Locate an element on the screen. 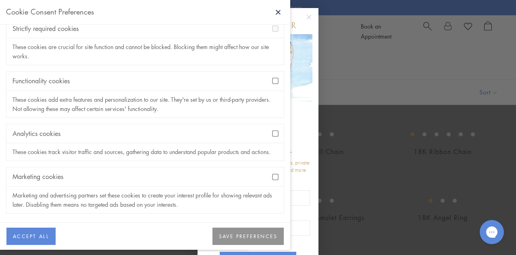 Image resolution: width=516 pixels, height=255 pixels. div: These cookies add extra features and personalization to our site. They're set by us or third-part... is located at coordinates (145, 104).